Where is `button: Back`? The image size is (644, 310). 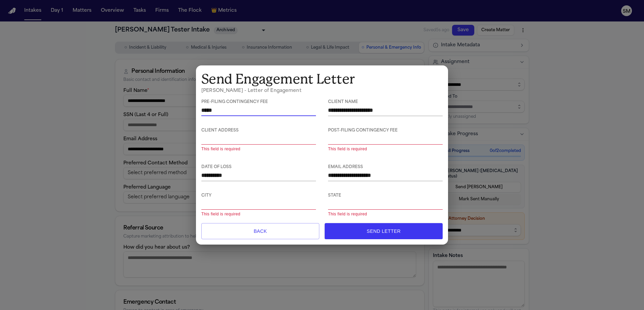 button: Back is located at coordinates (260, 231).